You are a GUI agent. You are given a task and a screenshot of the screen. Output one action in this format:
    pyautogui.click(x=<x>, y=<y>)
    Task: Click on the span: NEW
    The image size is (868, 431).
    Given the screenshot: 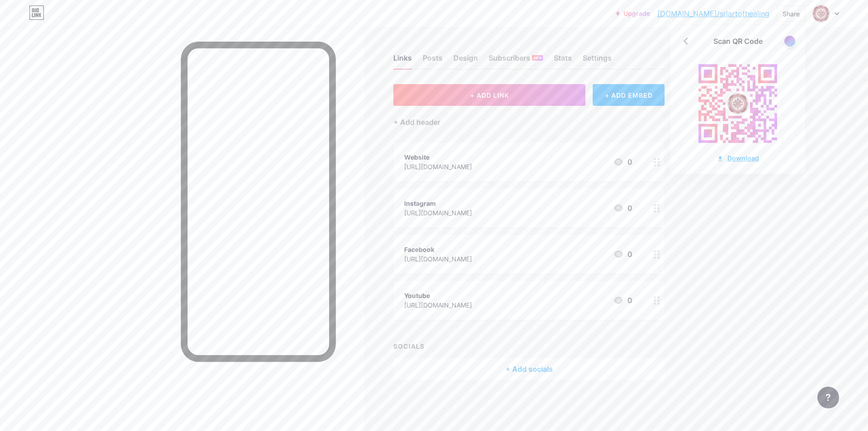 What is the action you would take?
    pyautogui.click(x=538, y=58)
    